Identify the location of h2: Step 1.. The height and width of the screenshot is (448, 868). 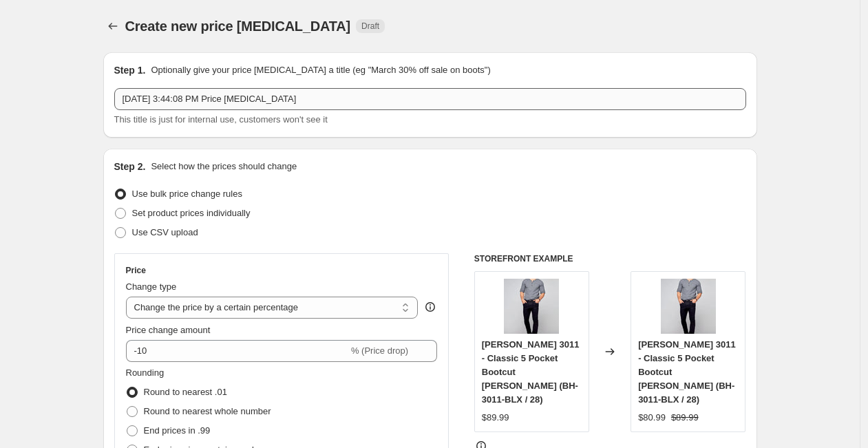
(130, 71).